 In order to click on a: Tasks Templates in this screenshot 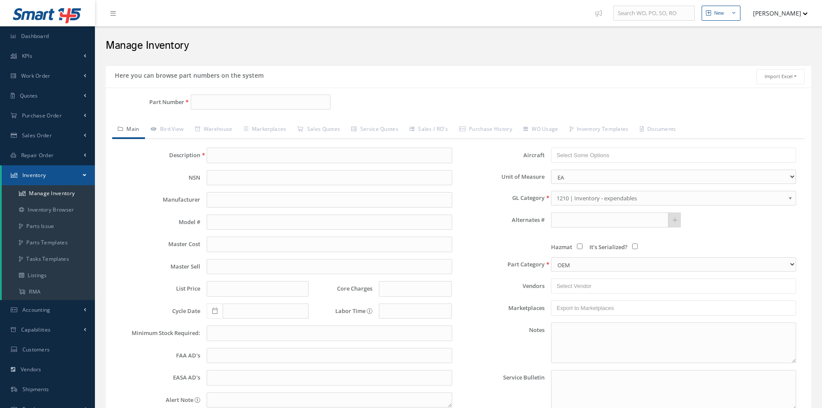, I will do `click(48, 259)`.